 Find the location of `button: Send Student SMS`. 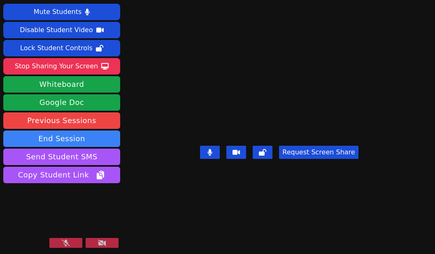

button: Send Student SMS is located at coordinates (62, 157).